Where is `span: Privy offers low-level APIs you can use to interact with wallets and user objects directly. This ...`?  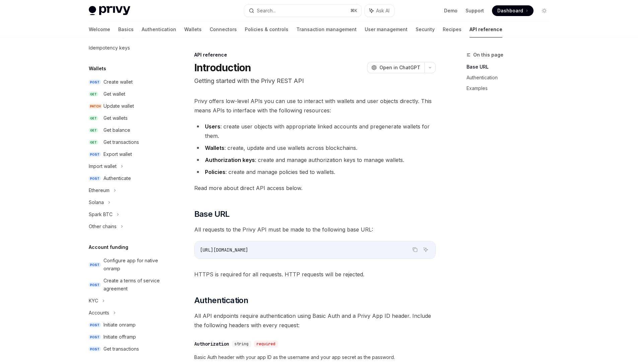 span: Privy offers low-level APIs you can use to interact with wallets and user objects directly. This ... is located at coordinates (315, 106).